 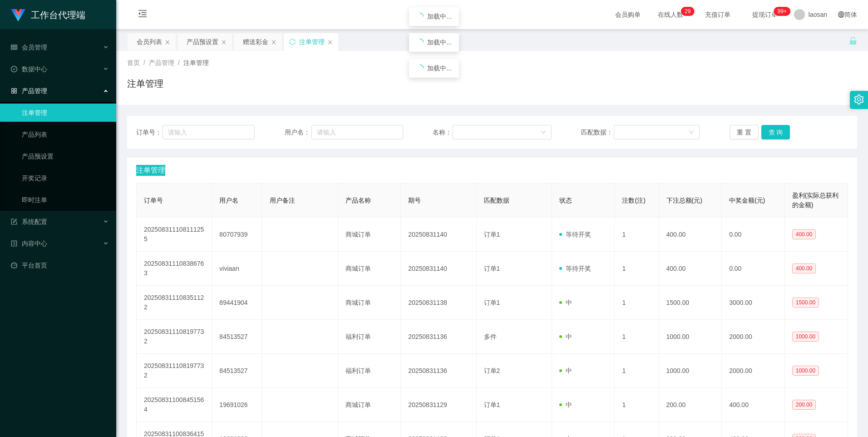 I want to click on div: 会员列表, so click(x=150, y=41).